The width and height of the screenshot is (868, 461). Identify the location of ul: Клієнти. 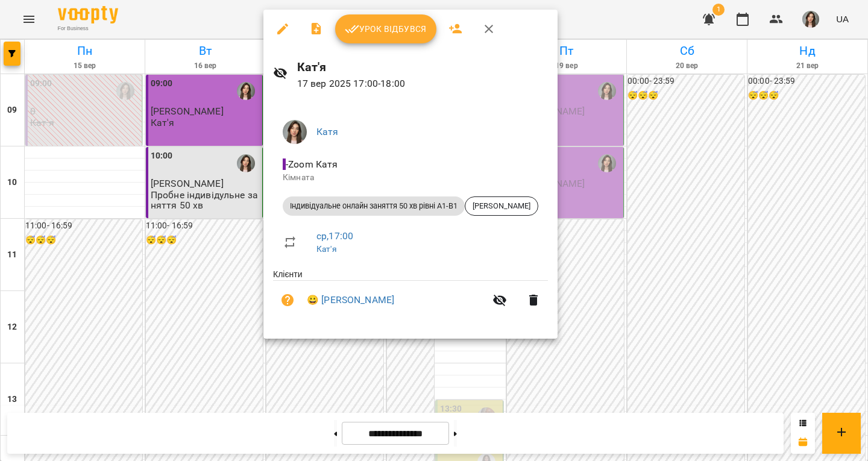
(411, 296).